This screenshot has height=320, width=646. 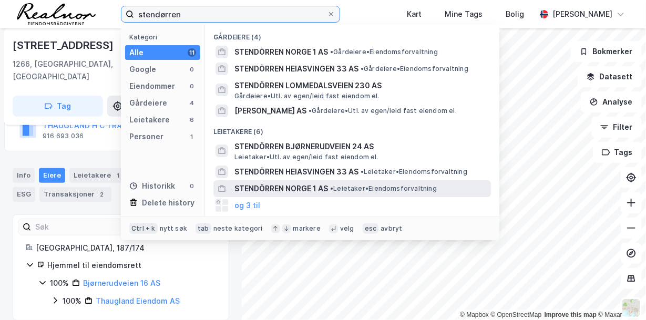 I want to click on div: ESG, so click(x=24, y=194).